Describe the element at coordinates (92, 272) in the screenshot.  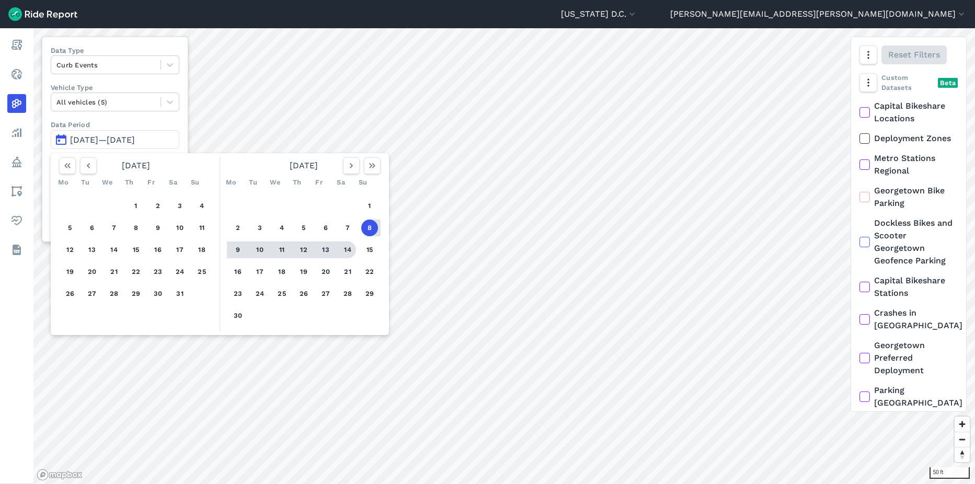
I see `button: 20` at that location.